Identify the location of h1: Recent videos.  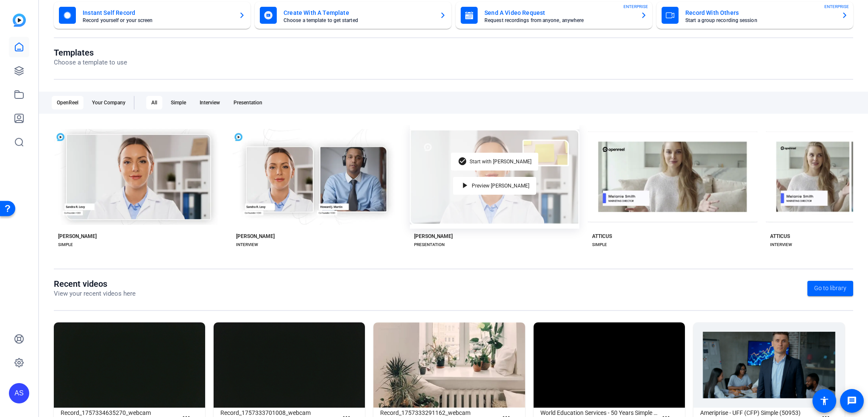
(95, 284).